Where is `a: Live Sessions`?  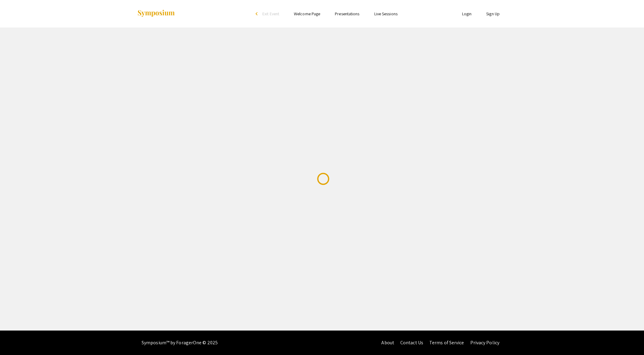
a: Live Sessions is located at coordinates (387, 14).